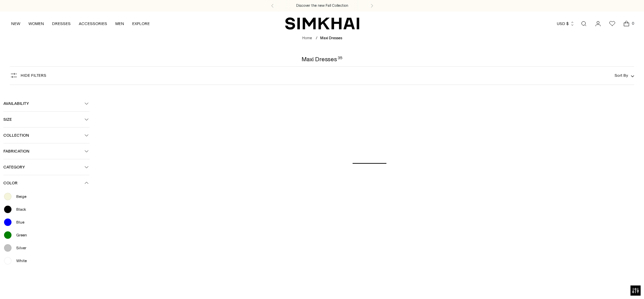 This screenshot has height=299, width=644. What do you see at coordinates (44, 183) in the screenshot?
I see `span: Color` at bounding box center [44, 183].